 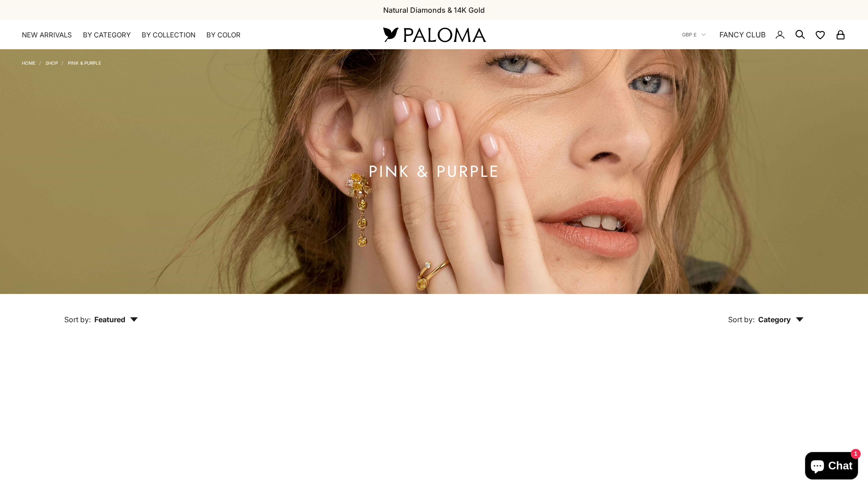 I want to click on inbox-online-store-chat: Shopify online store chat, so click(x=831, y=467).